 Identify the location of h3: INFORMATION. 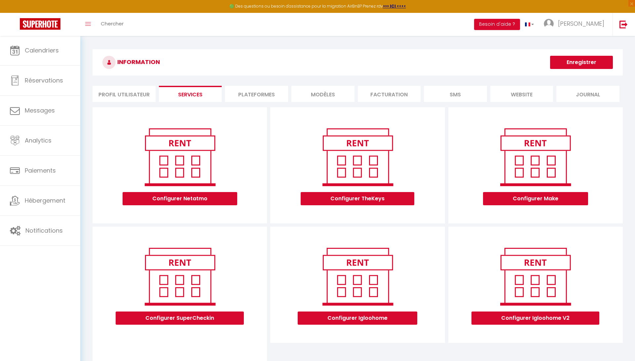
(357, 62).